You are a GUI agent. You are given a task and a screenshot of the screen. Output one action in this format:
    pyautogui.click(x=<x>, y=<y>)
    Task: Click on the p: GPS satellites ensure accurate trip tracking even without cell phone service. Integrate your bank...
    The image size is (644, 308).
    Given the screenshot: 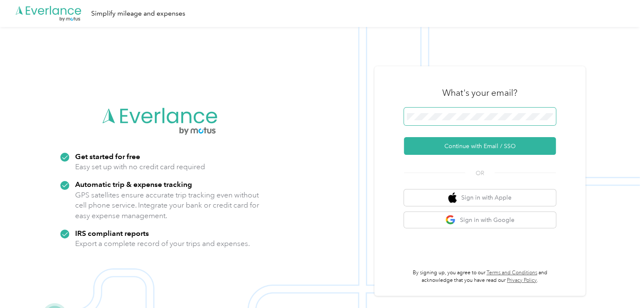 What is the action you would take?
    pyautogui.click(x=167, y=206)
    